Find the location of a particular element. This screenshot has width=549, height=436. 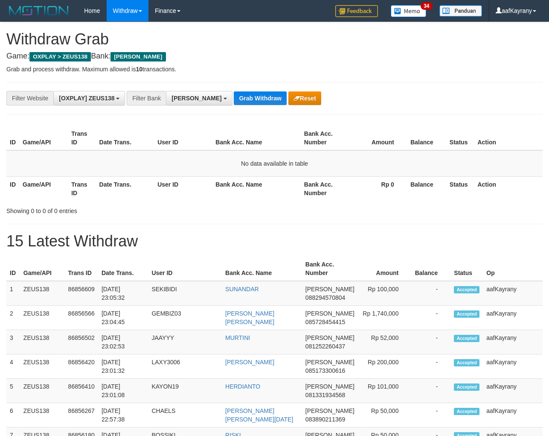

td: 4 is located at coordinates (13, 366).